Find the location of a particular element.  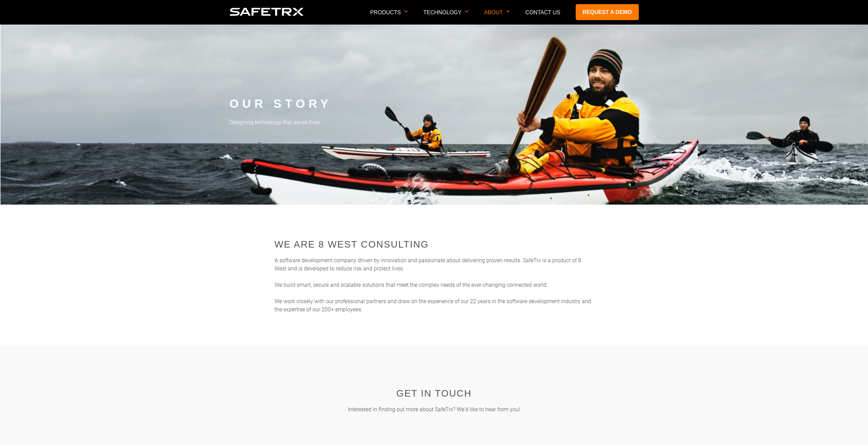

p: Technology is located at coordinates (446, 17).